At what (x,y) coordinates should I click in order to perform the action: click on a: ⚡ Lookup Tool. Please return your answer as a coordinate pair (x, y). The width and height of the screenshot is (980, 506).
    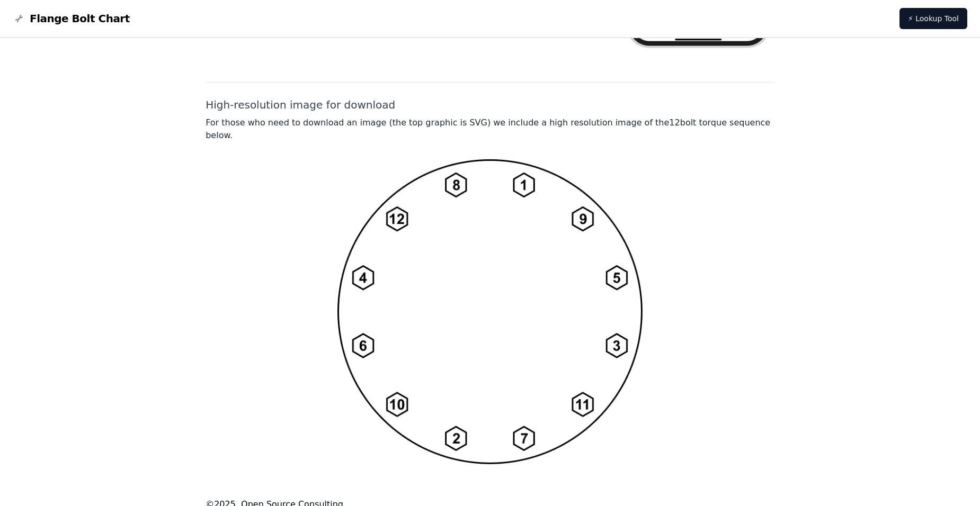
    Looking at the image, I should click on (933, 18).